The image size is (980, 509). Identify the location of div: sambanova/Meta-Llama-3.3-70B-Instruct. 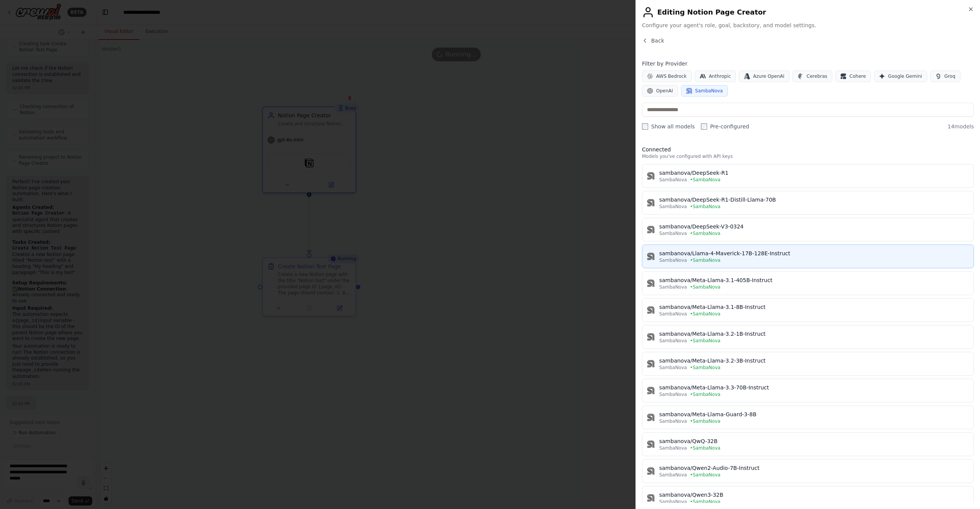
(814, 388).